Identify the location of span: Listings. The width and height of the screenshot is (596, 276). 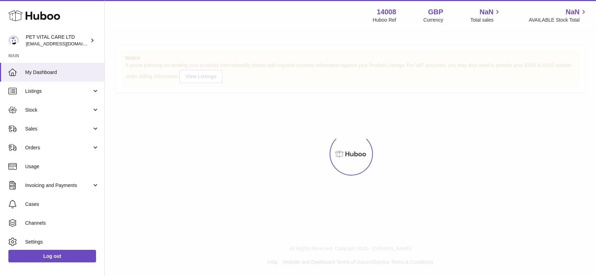
(58, 91).